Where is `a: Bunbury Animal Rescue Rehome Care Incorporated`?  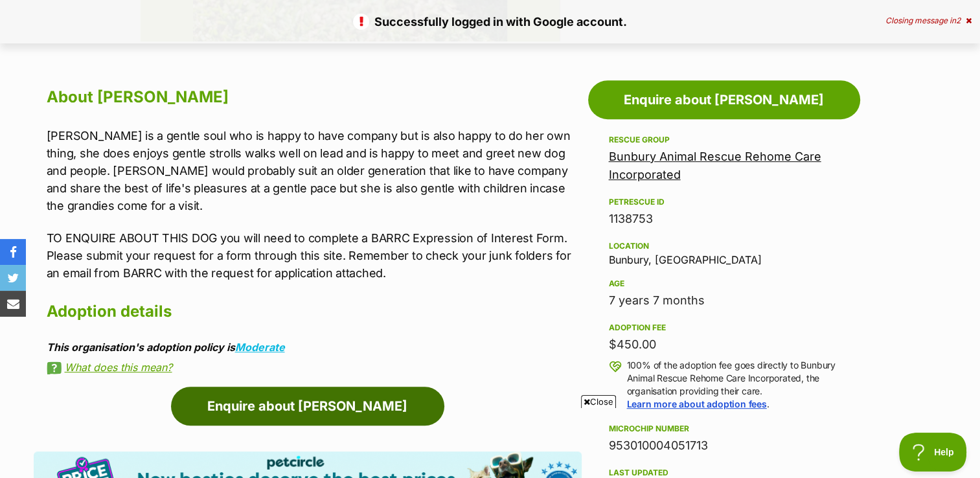
a: Bunbury Animal Rescue Rehome Care Incorporated is located at coordinates (715, 165).